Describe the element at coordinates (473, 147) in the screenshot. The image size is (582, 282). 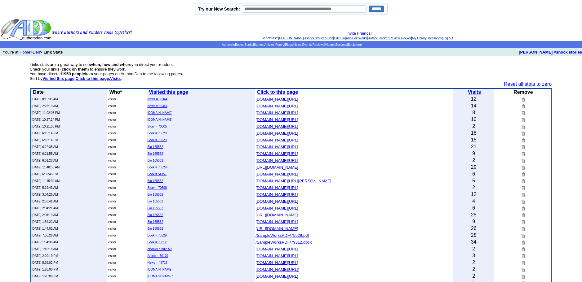
I see `td: 21` at that location.